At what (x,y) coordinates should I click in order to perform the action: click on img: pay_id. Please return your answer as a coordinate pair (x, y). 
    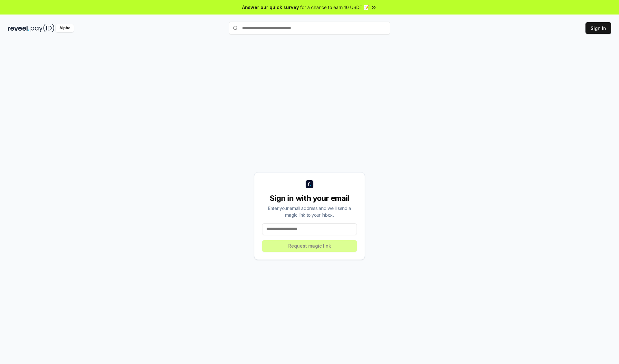
    Looking at the image, I should click on (42, 28).